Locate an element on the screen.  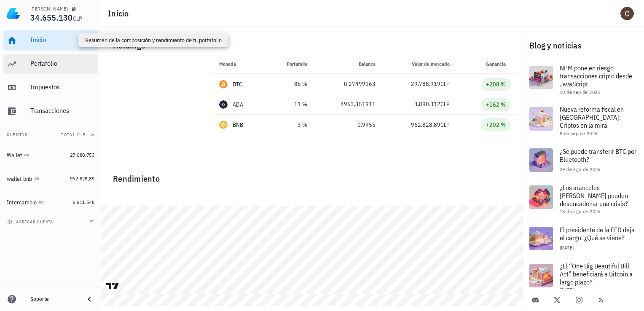
div: 86 % is located at coordinates (290, 84).